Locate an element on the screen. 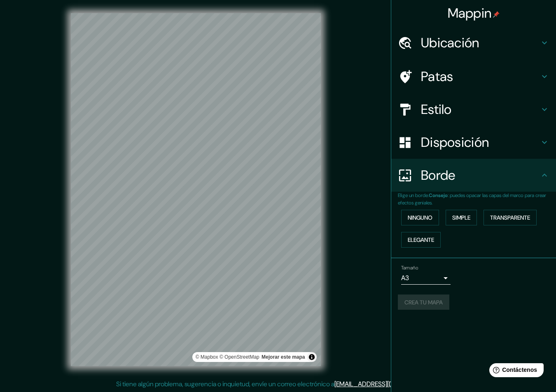  a: Comentarios sobre el mapa is located at coordinates (283, 357).